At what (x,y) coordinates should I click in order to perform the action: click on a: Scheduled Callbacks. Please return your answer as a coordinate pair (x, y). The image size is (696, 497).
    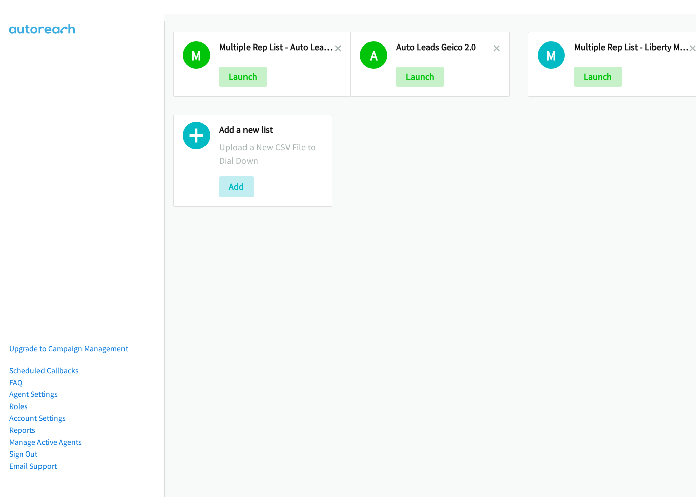
    Looking at the image, I should click on (44, 370).